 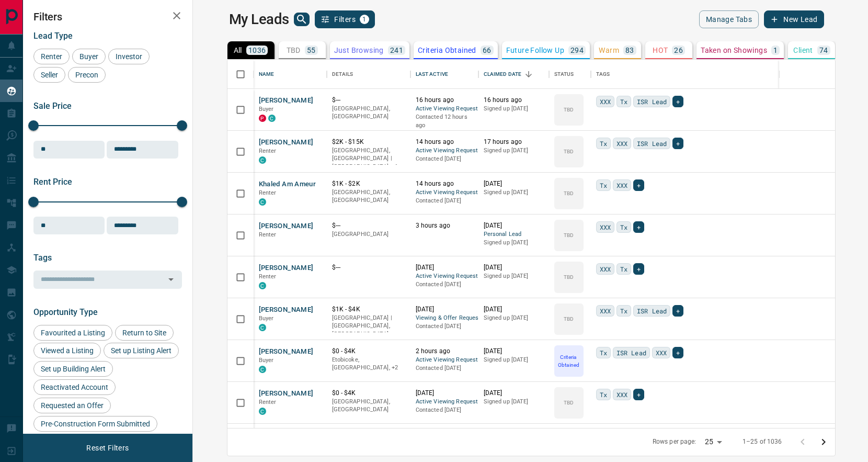 What do you see at coordinates (288, 184) in the screenshot?
I see `button: Khaled Am Ameur` at bounding box center [288, 184].